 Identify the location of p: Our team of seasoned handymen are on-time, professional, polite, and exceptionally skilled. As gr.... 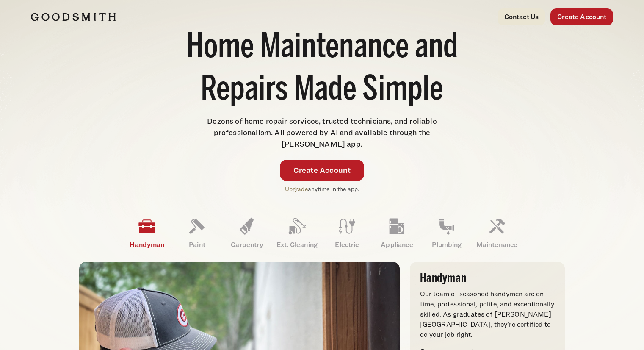
(488, 315).